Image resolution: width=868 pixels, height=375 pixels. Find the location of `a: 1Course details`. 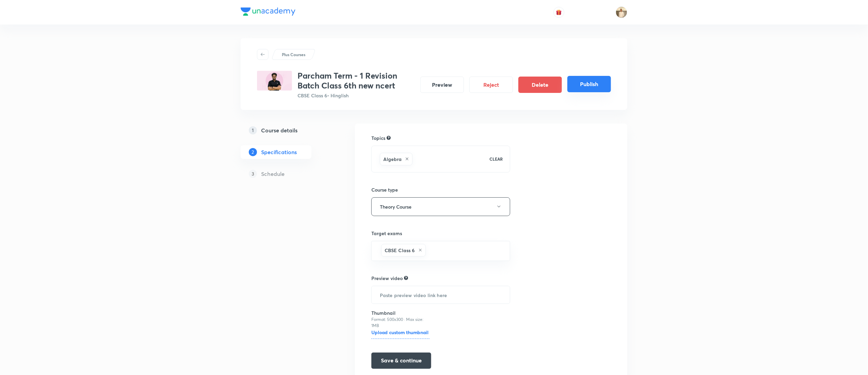

a: 1Course details is located at coordinates (287, 131).